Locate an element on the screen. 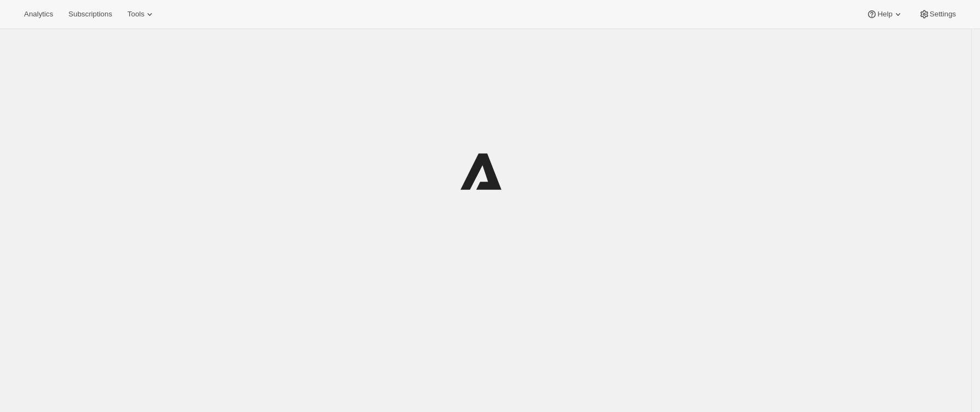  button: Help is located at coordinates (884, 14).